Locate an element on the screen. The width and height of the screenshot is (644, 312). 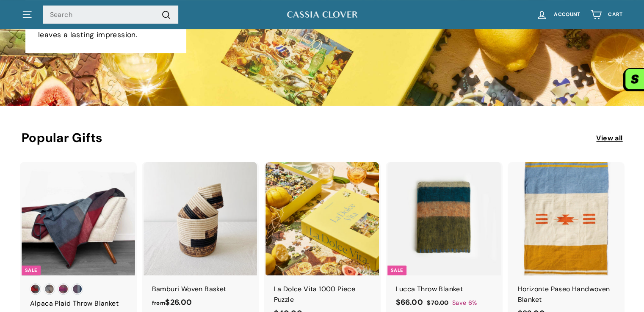
div: La Dolce Vita 1000 Piece Puzzle is located at coordinates (322, 295).